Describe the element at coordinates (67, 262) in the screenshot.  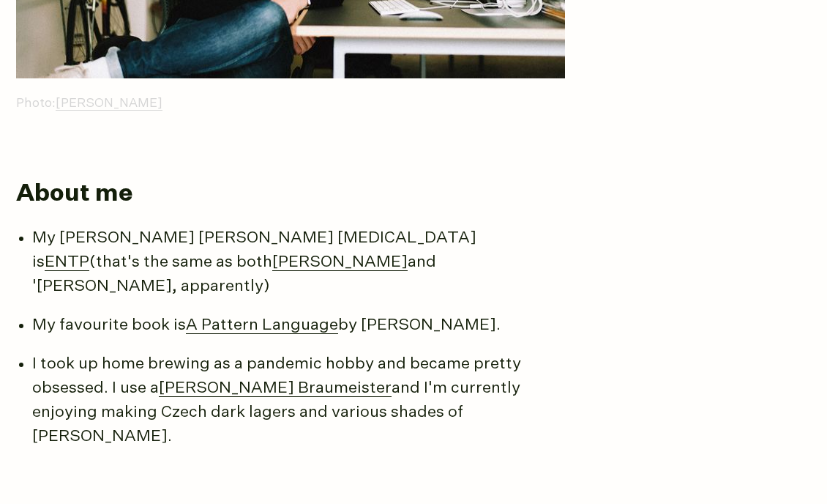
I see `a: ENTP` at that location.